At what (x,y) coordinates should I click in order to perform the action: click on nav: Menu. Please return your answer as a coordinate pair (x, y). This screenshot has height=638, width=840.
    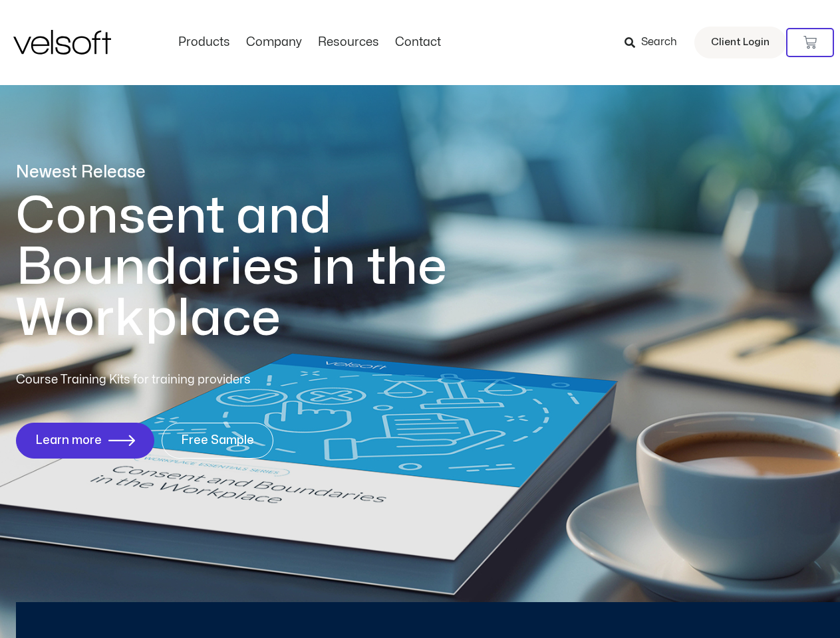
    Looking at the image, I should click on (310, 43).